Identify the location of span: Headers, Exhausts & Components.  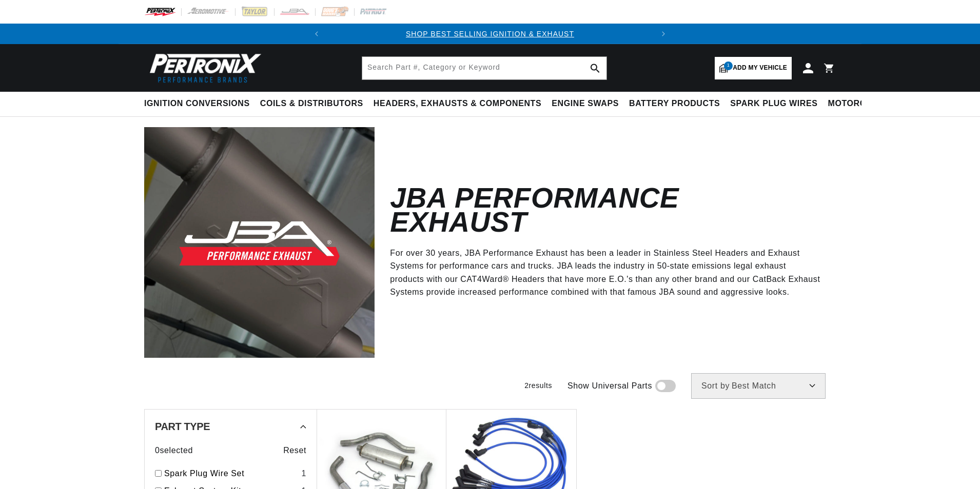
(457, 104).